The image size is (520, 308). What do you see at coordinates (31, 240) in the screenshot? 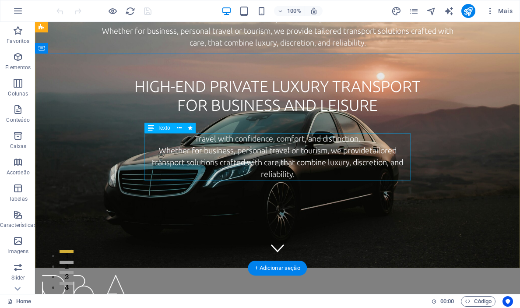
I see `button: 2` at bounding box center [31, 240].